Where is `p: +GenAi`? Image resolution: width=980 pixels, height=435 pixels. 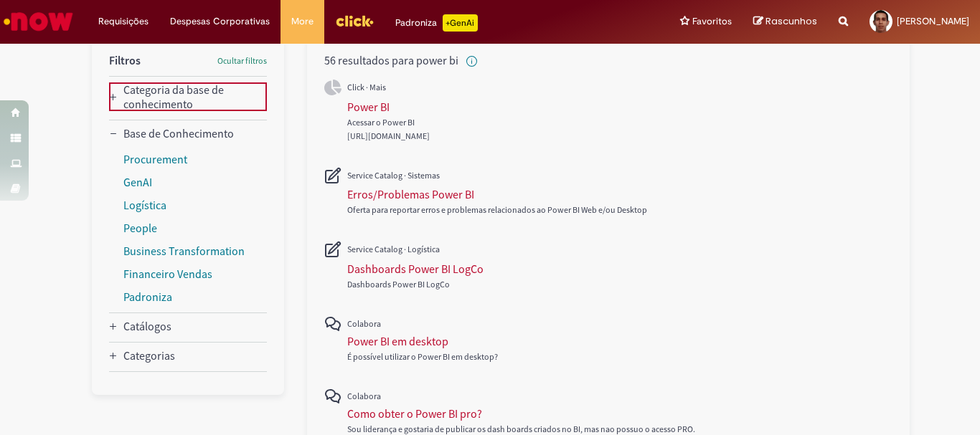 p: +GenAi is located at coordinates (460, 23).